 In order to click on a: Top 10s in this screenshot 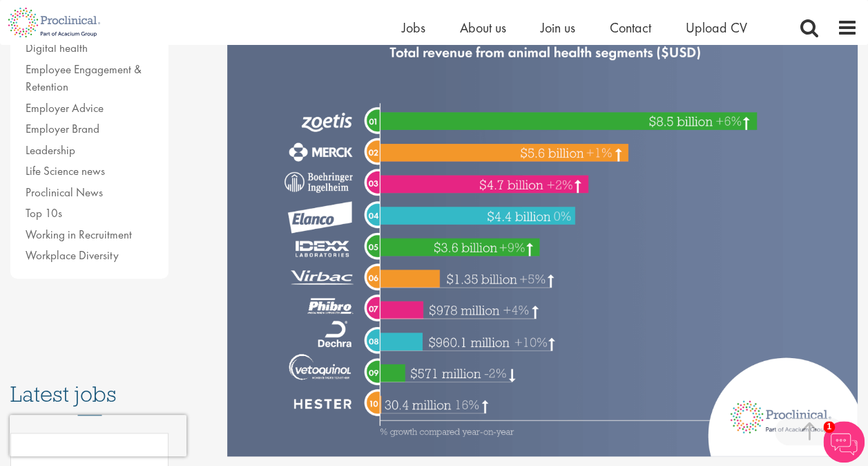, I will do `click(44, 212)`.